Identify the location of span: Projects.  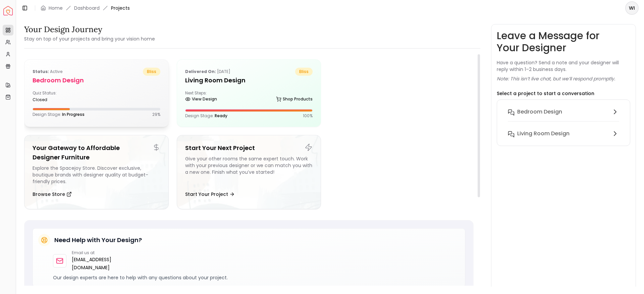
(120, 8).